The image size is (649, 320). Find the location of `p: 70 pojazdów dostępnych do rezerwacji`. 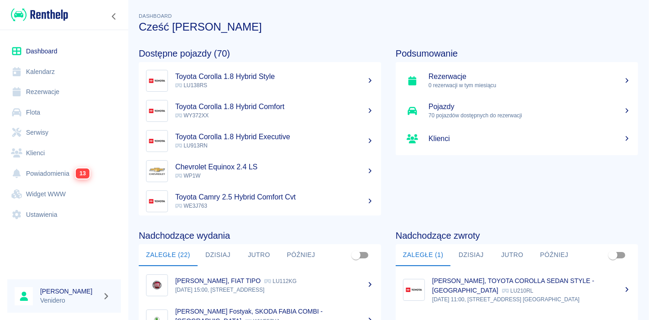

p: 70 pojazdów dostępnych do rezerwacji is located at coordinates (529, 115).